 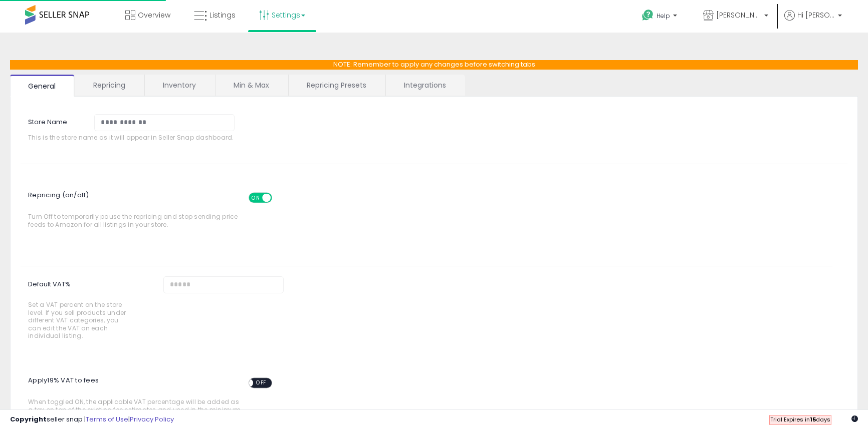 I want to click on a: Min & Max, so click(x=251, y=85).